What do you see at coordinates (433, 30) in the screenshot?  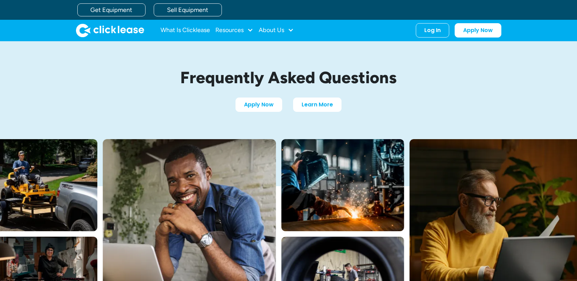 I see `div: Log In` at bounding box center [433, 30].